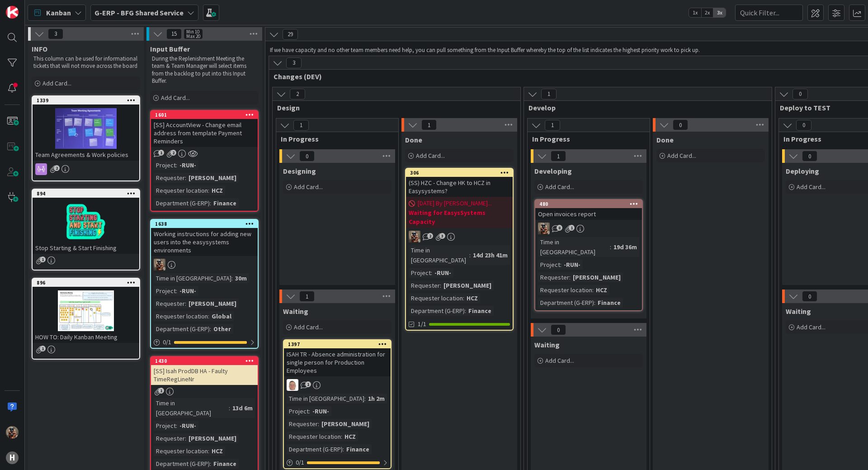  Describe the element at coordinates (802, 171) in the screenshot. I see `span: Deploying` at that location.